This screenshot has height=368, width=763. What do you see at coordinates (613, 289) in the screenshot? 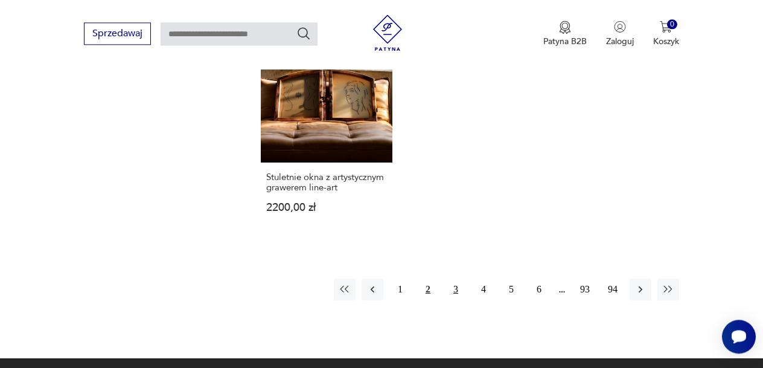
I see `button: 94` at bounding box center [613, 289].